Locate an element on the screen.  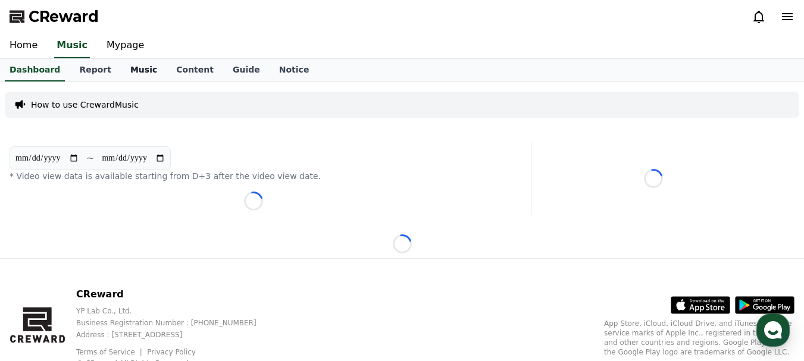
span: Home is located at coordinates (40, 285).